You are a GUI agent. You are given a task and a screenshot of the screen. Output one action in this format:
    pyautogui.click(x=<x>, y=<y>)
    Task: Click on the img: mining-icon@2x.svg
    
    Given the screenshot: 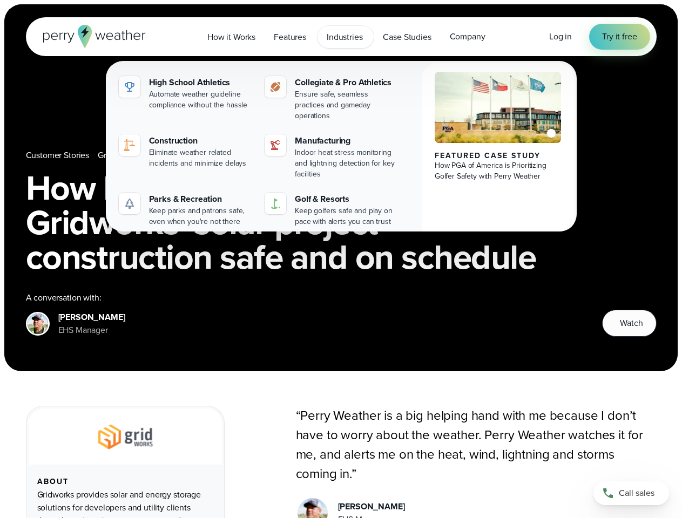 What is the action you would take?
    pyautogui.click(x=275, y=145)
    